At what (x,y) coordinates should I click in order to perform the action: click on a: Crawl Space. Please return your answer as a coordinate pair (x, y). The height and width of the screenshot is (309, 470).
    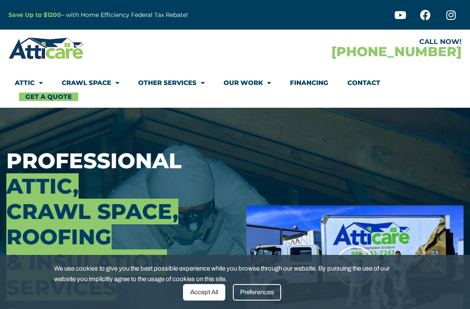
    Looking at the image, I should click on (90, 83).